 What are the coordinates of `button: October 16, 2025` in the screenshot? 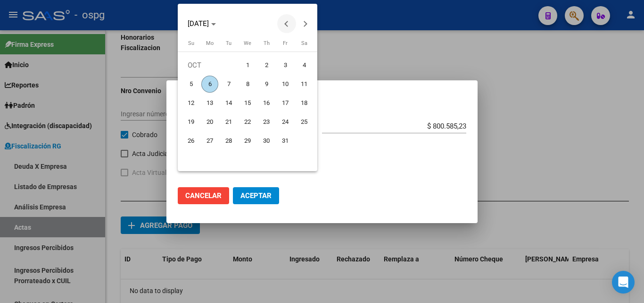 It's located at (267, 103).